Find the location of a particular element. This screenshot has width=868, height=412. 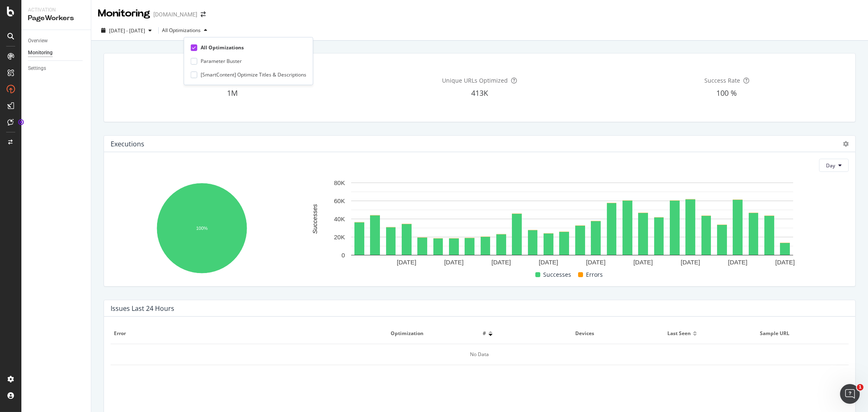

div: PageWorkers is located at coordinates (56, 18).